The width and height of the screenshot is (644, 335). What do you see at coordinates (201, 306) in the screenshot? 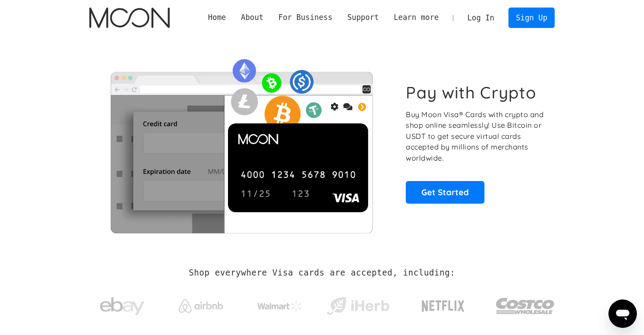
I see `img: Airbnb` at bounding box center [201, 306].